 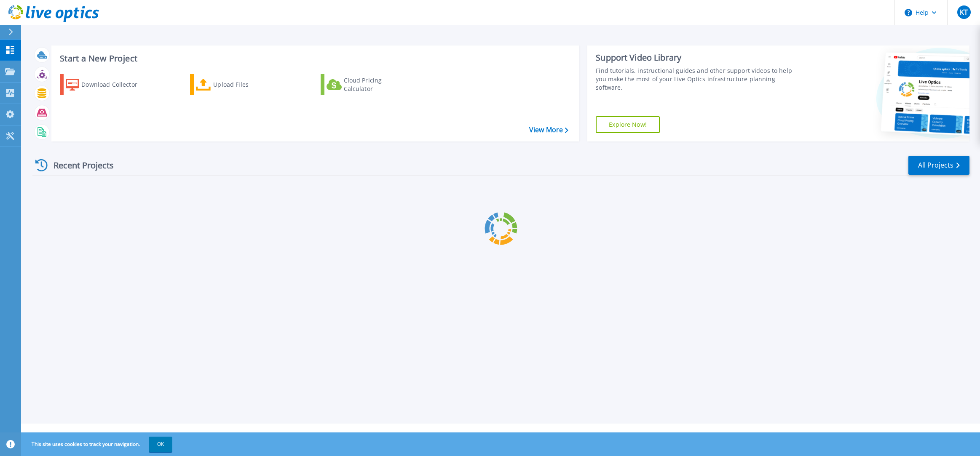 I want to click on button: OK, so click(x=160, y=444).